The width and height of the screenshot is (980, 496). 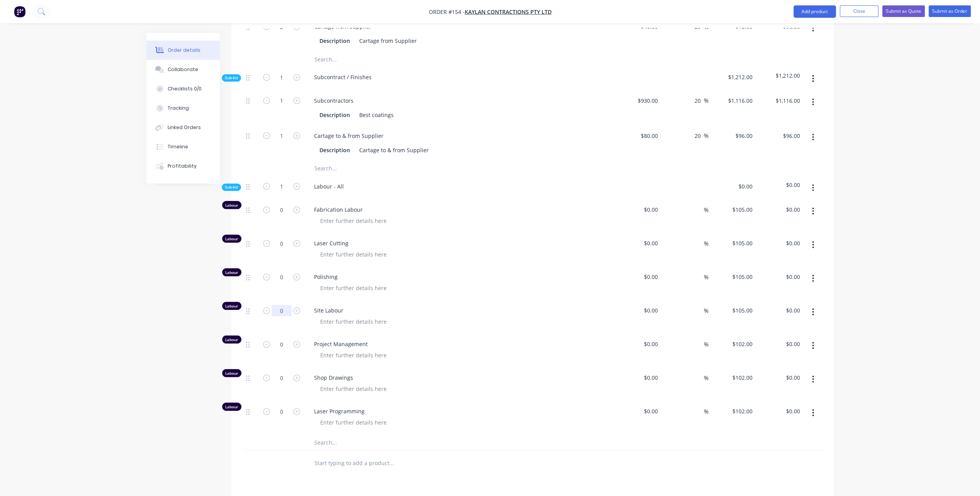 What do you see at coordinates (462, 276) in the screenshot?
I see `span: Polishing` at bounding box center [462, 276].